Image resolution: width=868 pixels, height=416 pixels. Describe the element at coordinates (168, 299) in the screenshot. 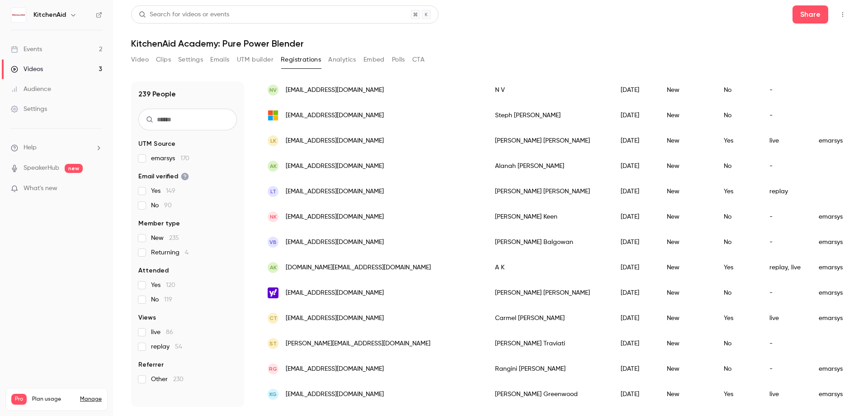

I see `span: 119` at that location.